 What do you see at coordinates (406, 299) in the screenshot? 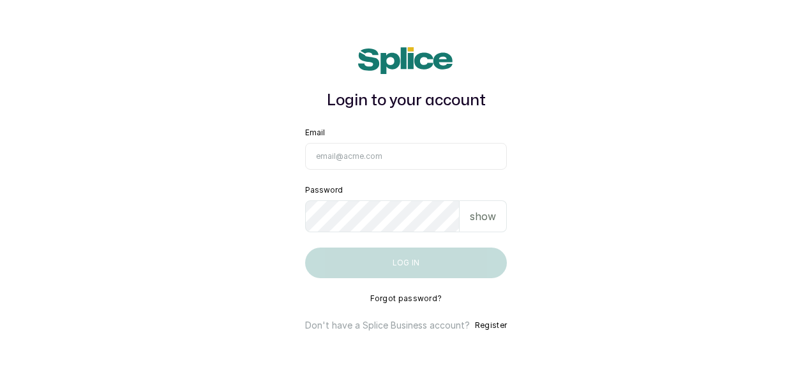
I see `button: Forgot password?` at bounding box center [406, 299].